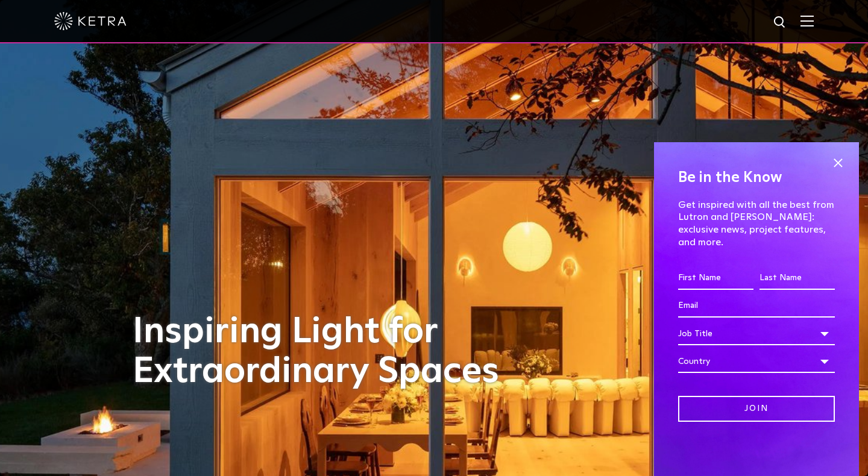 This screenshot has height=476, width=868. Describe the element at coordinates (91, 21) in the screenshot. I see `img: ketra-logo-2019-white` at that location.